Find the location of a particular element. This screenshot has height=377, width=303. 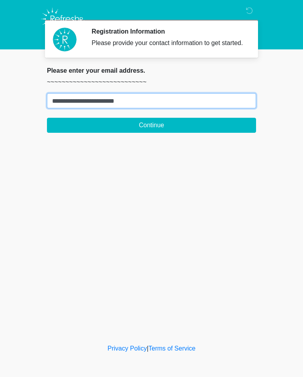

h2: Please enter your email address. is located at coordinates (152, 70).